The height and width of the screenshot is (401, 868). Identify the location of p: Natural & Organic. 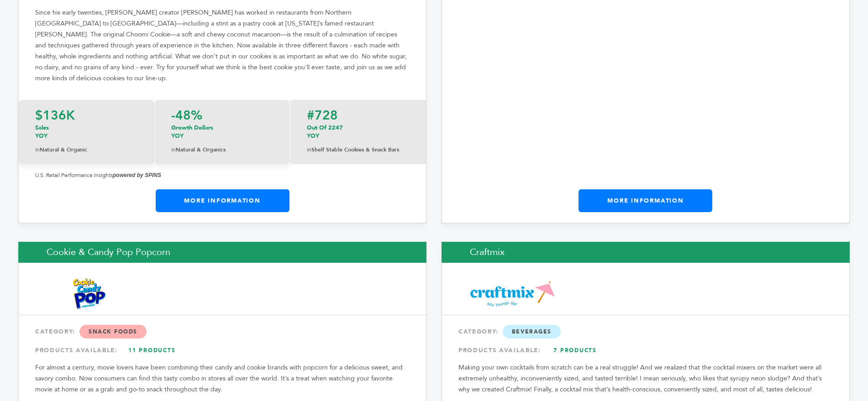
(86, 150).